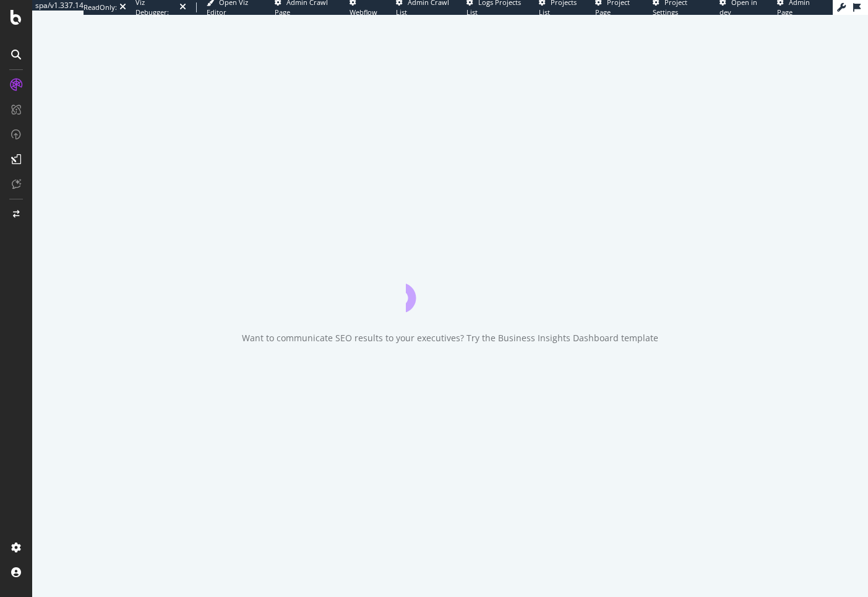  What do you see at coordinates (450, 338) in the screenshot?
I see `div: Want to communicate SEO results to your executives? Try the Business Insights Dashboard template` at bounding box center [450, 338].